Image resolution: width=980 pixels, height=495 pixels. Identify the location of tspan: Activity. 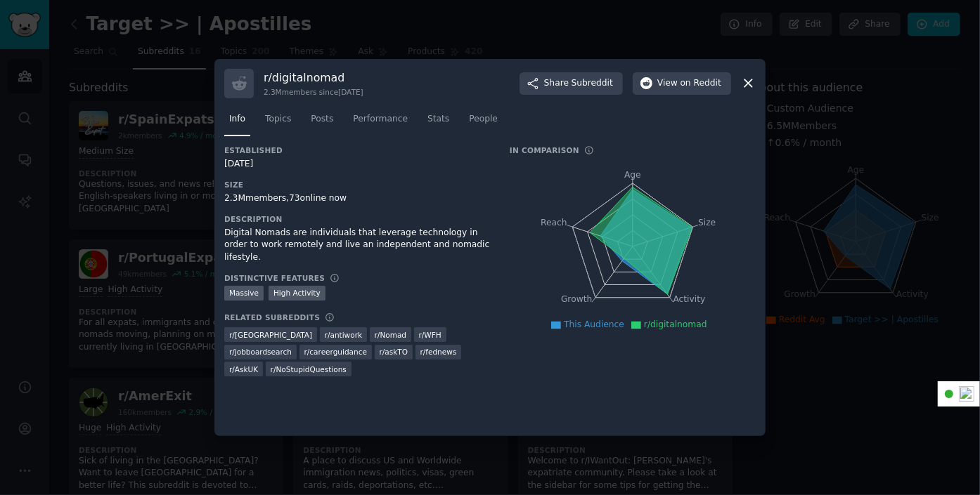
(689, 299).